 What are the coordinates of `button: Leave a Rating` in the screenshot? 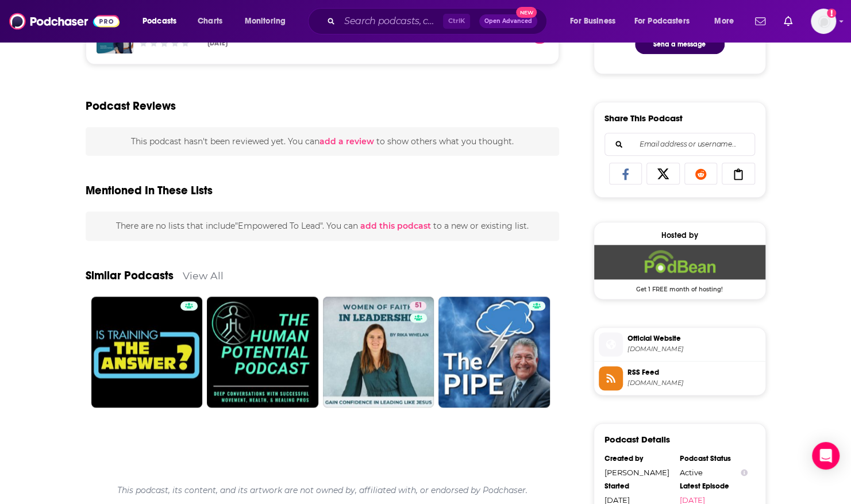 It's located at (513, 35).